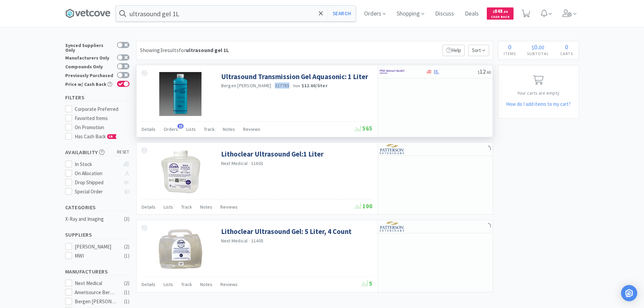  What do you see at coordinates (510, 54) in the screenshot?
I see `h4: Items` at bounding box center [510, 54].